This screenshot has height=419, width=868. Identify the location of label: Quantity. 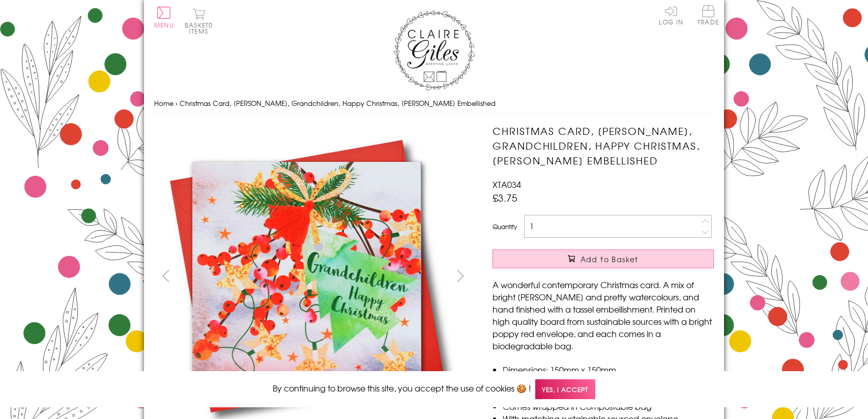
(505, 226).